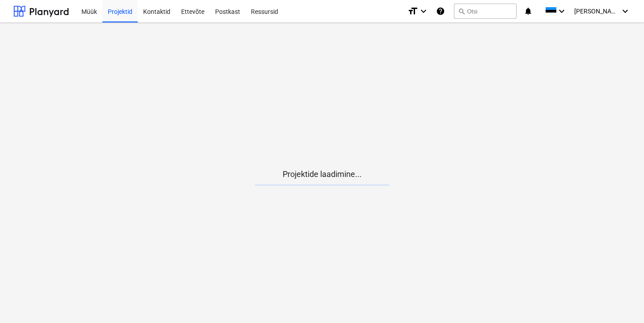 The width and height of the screenshot is (644, 323). Describe the element at coordinates (528, 11) in the screenshot. I see `i: notifications` at that location.